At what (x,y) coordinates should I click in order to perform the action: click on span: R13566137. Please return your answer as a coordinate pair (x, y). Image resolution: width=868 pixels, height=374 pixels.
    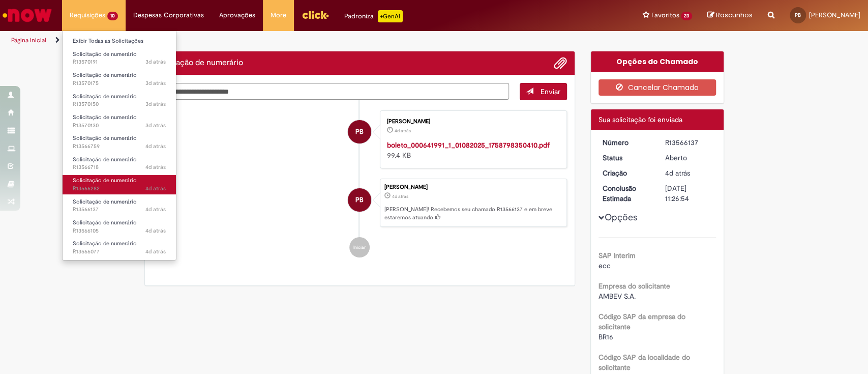
    Looking at the image, I should click on (119, 209).